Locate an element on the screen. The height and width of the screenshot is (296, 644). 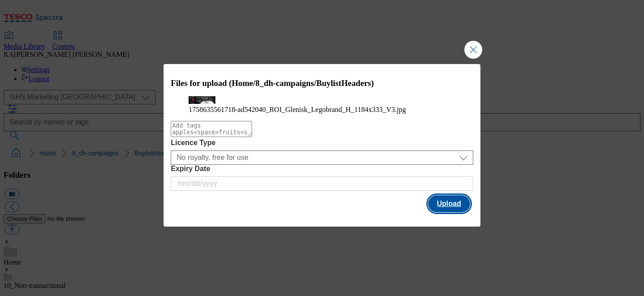
div: Modal is located at coordinates (322, 146).